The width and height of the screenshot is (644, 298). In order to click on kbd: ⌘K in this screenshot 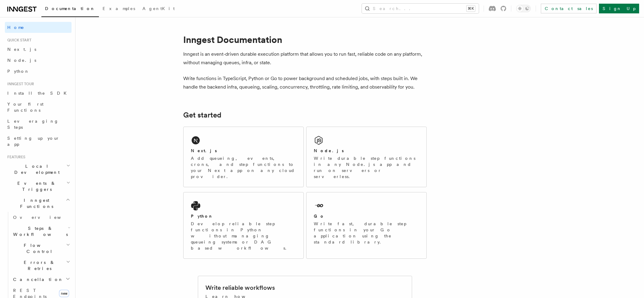, I will do `click(471, 9)`.